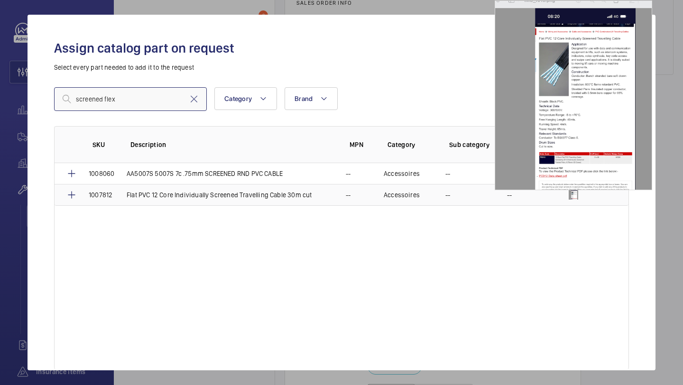  Describe the element at coordinates (104, 145) in the screenshot. I see `p: SKU` at that location.